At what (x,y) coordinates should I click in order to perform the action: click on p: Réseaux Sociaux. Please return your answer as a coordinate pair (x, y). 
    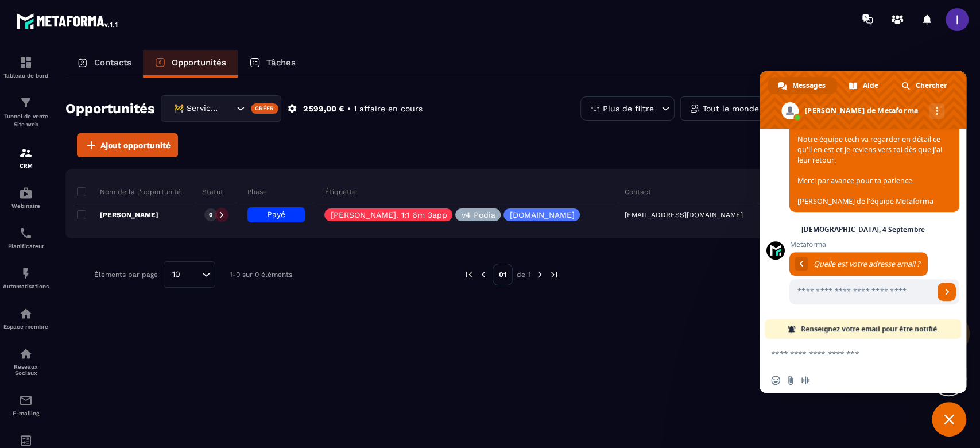
    Looking at the image, I should click on (26, 370).